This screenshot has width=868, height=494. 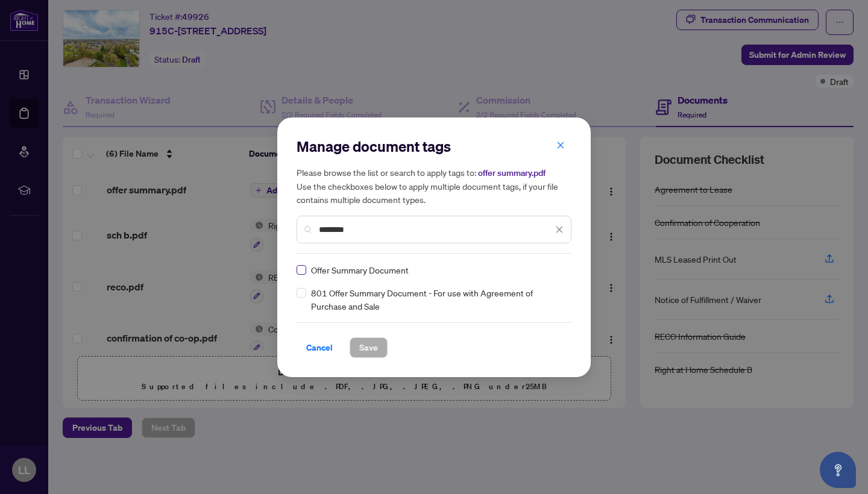 I want to click on span: Offer Summary Document, so click(x=360, y=270).